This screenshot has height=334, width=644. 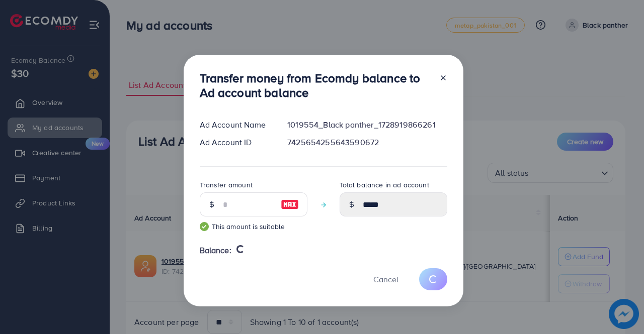 What do you see at coordinates (367, 125) in the screenshot?
I see `div: 1019554_Black panther_1728919866261` at bounding box center [367, 125].